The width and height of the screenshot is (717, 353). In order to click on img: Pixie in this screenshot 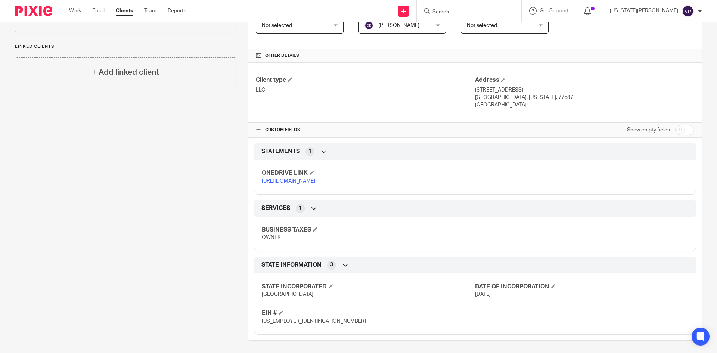, I will do `click(34, 11)`.